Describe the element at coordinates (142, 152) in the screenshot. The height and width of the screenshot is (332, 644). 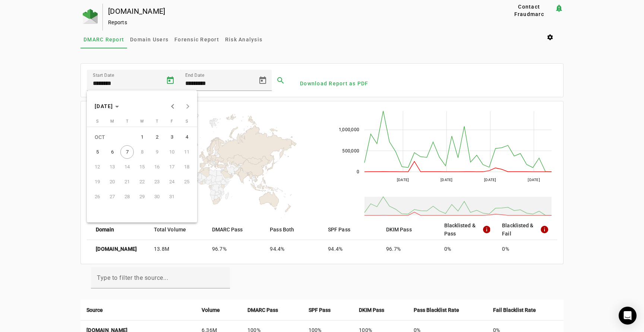
I see `button: October 8, 2025` at that location.